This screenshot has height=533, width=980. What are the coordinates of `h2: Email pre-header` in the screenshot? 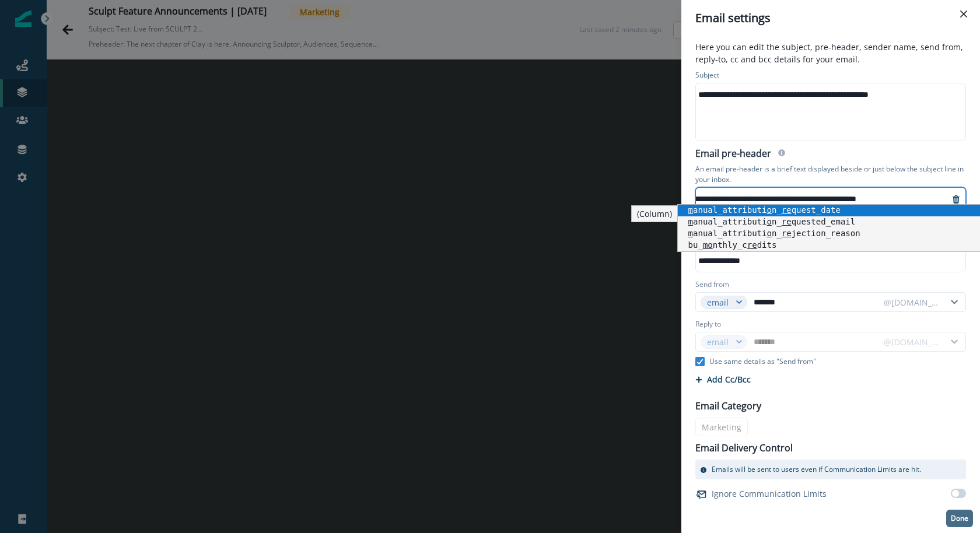 It's located at (733, 154).